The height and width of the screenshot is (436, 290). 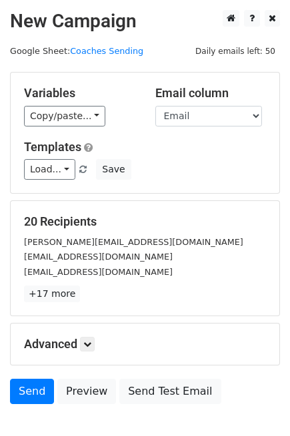 What do you see at coordinates (145, 222) in the screenshot?
I see `h5: 20 Recipients` at bounding box center [145, 222].